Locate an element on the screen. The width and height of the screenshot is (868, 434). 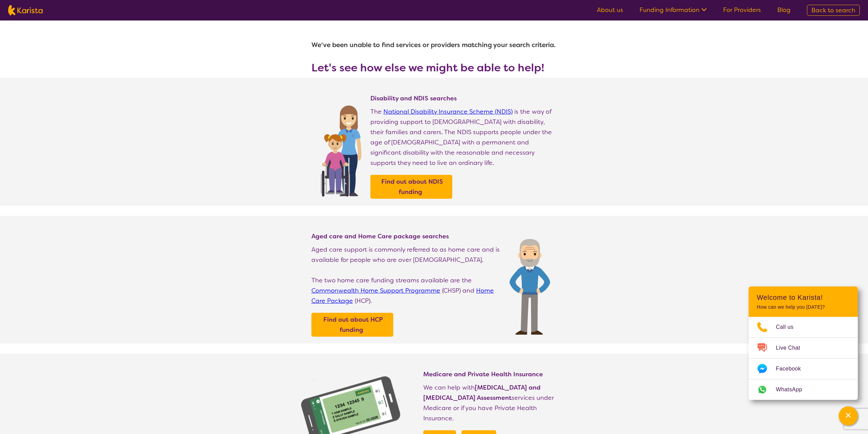
h1: We've been unable to find services or providers matching your search criteria. is located at coordinates (434, 45).